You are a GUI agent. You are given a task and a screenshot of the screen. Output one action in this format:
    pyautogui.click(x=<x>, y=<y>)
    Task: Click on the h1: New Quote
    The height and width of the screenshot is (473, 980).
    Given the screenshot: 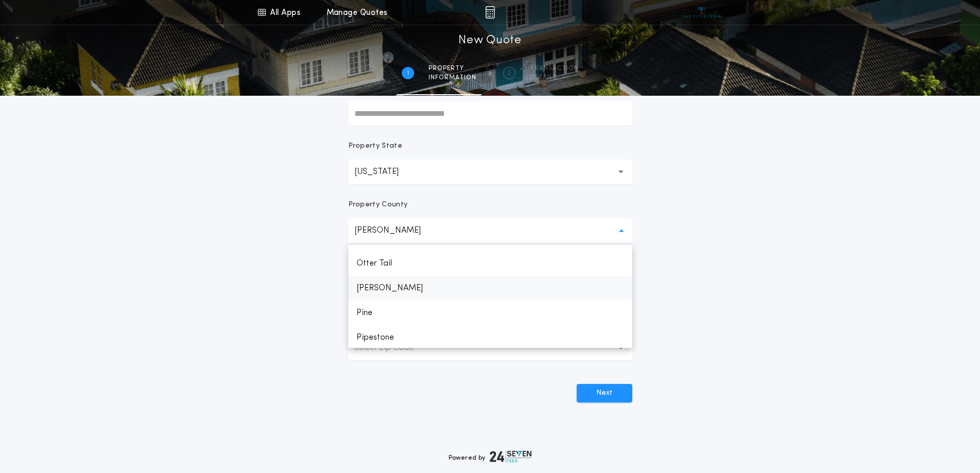 What is the action you would take?
    pyautogui.click(x=490, y=41)
    